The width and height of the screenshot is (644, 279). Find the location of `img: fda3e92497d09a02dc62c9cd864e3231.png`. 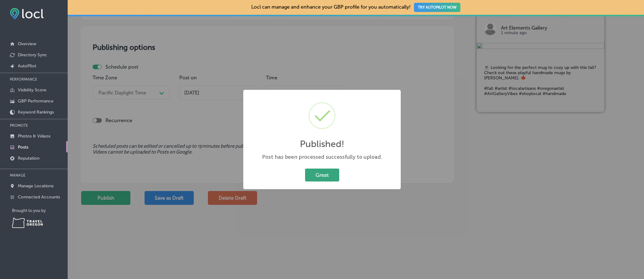

img: fda3e92497d09a02dc62c9cd864e3231.png is located at coordinates (27, 14).